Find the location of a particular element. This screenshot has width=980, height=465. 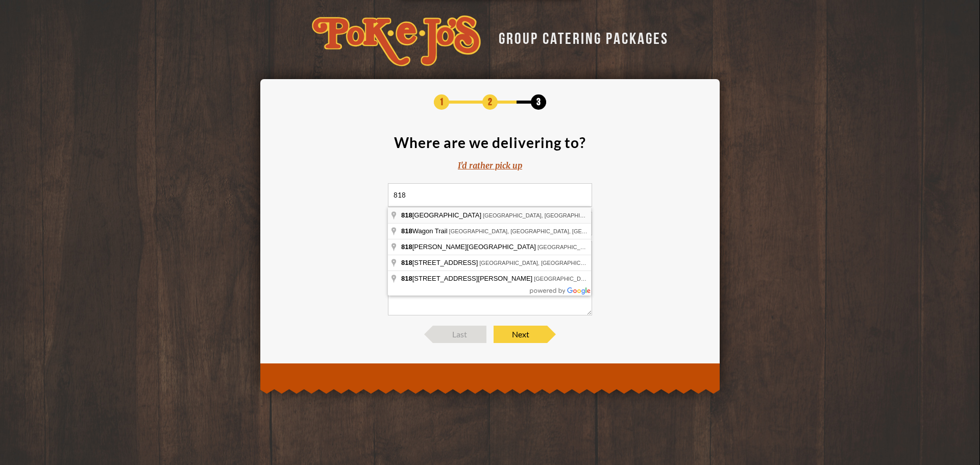

img: logo-34603ddf.svg is located at coordinates (396, 41).